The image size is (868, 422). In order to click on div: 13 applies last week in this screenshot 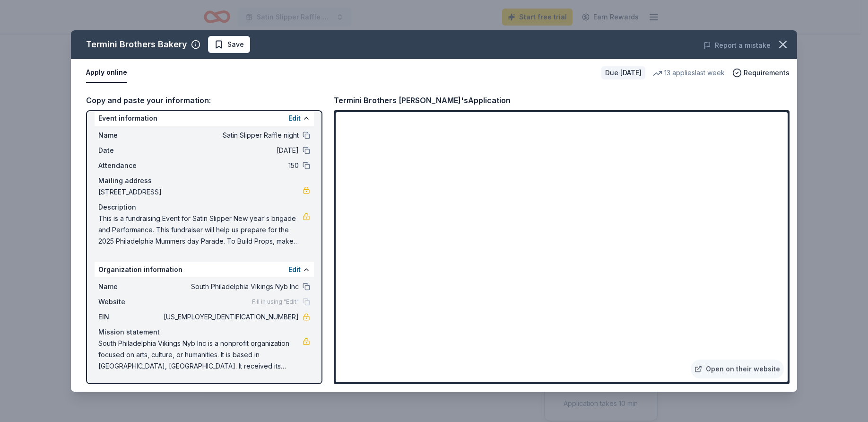, I will do `click(688, 73)`.